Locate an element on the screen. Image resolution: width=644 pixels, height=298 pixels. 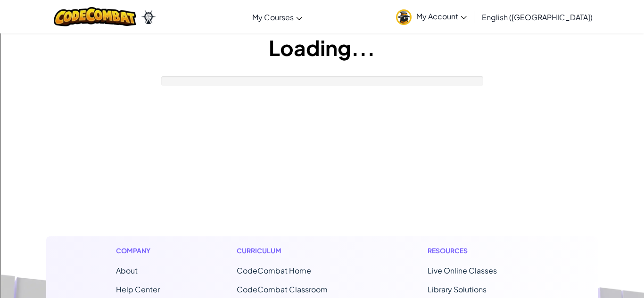
span: My Courses is located at coordinates (273, 17).